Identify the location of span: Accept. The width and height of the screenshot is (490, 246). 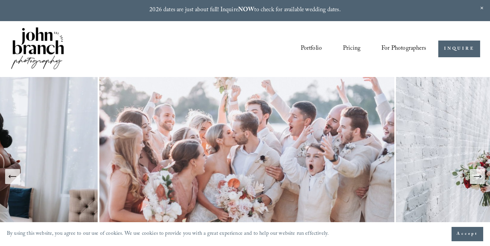
(467, 234).